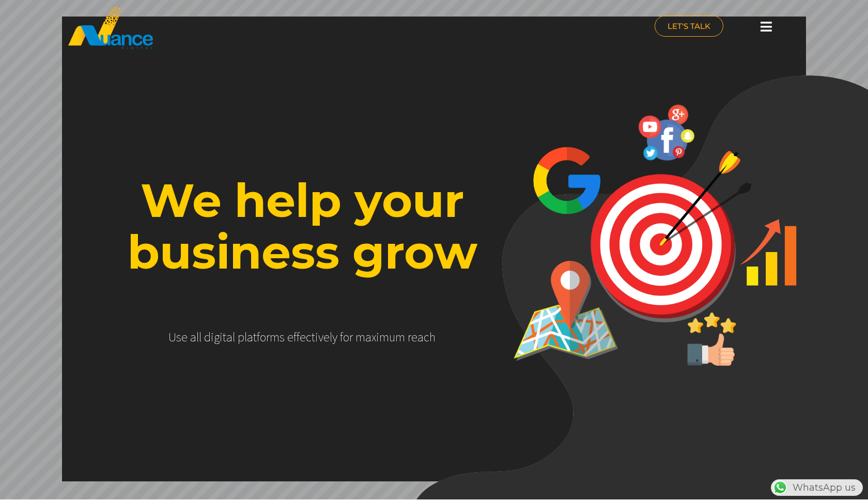 This screenshot has height=501, width=868. What do you see at coordinates (817, 487) in the screenshot?
I see `a: WhatsAppWhatsApp us` at bounding box center [817, 487].